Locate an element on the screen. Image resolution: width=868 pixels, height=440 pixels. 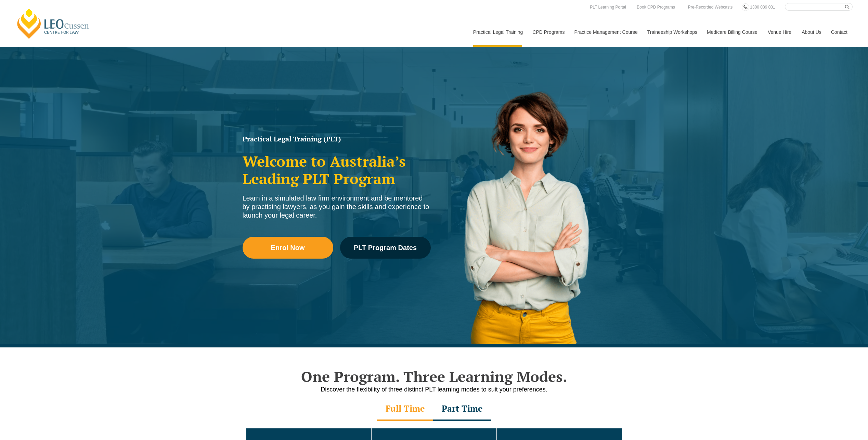
span: PLT Program Dates is located at coordinates (385, 248).